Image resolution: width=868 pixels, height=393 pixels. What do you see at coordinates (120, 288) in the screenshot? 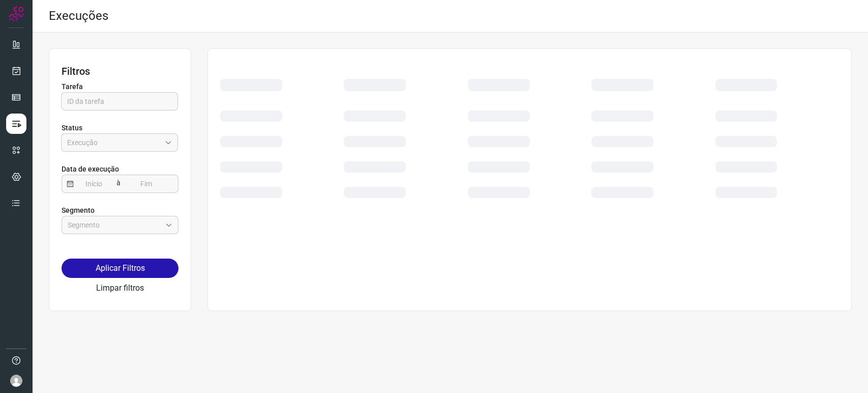
I see `button: Limpar filtros` at bounding box center [120, 288].